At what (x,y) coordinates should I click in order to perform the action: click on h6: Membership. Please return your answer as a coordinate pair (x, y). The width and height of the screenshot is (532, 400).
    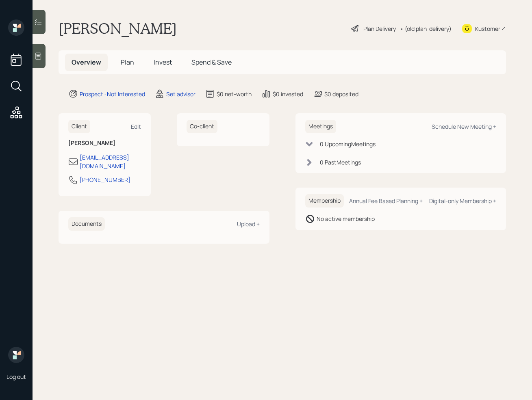
    Looking at the image, I should click on (324, 200).